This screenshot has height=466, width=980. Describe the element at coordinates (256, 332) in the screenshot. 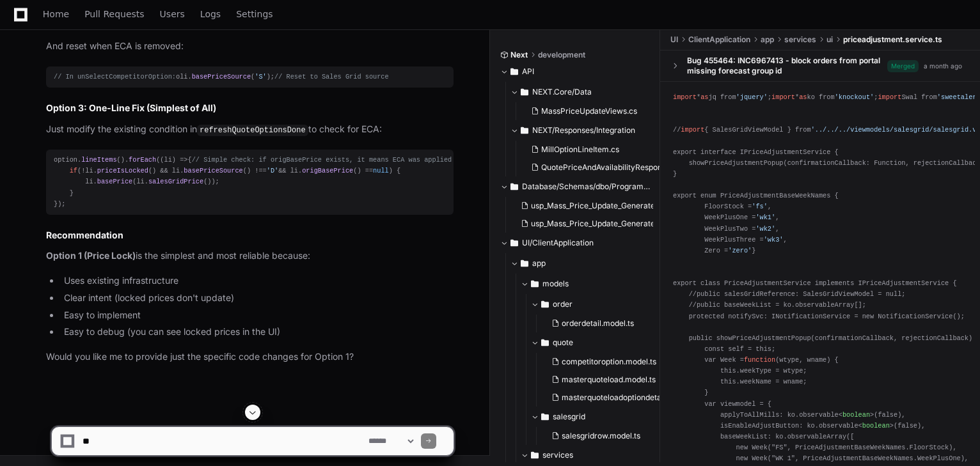

I see `li: Easy to debug (you can see locked prices in the UI)` at that location.